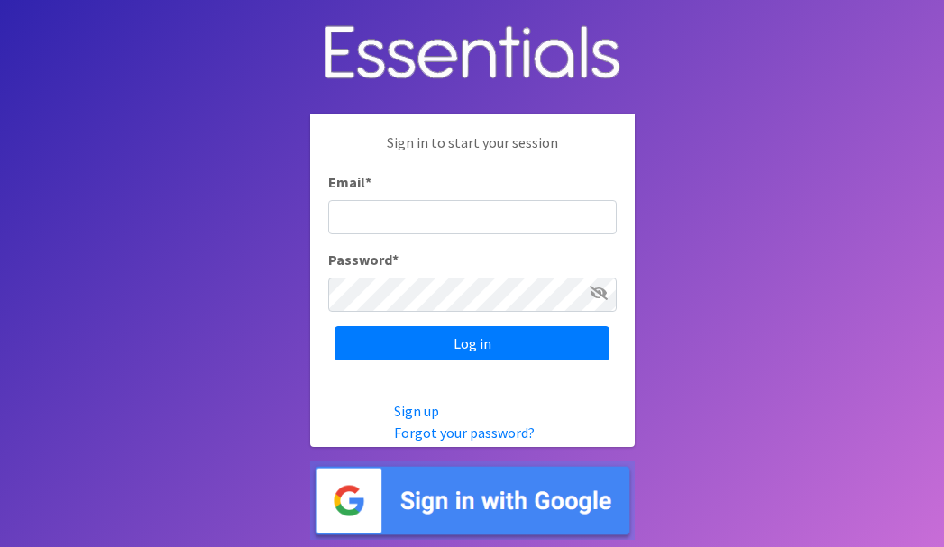 This screenshot has height=547, width=944. What do you see at coordinates (363, 260) in the screenshot?
I see `label: Password` at bounding box center [363, 260].